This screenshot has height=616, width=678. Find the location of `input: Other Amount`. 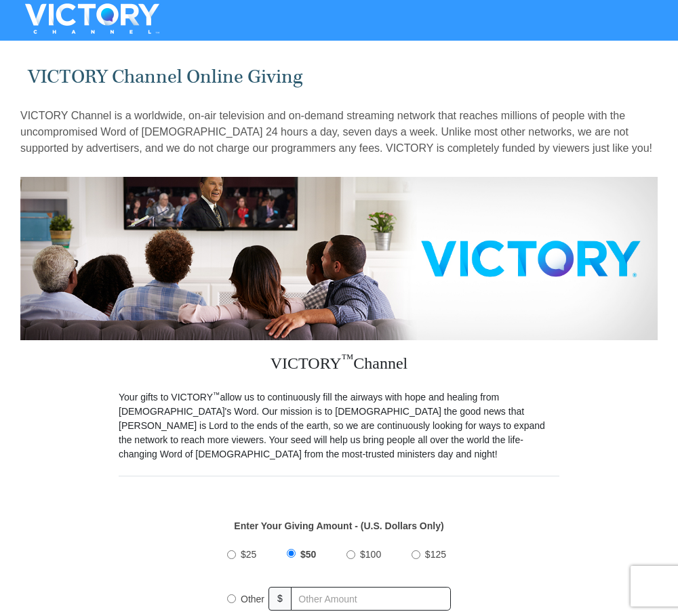

input: Other Amount is located at coordinates (371, 598).